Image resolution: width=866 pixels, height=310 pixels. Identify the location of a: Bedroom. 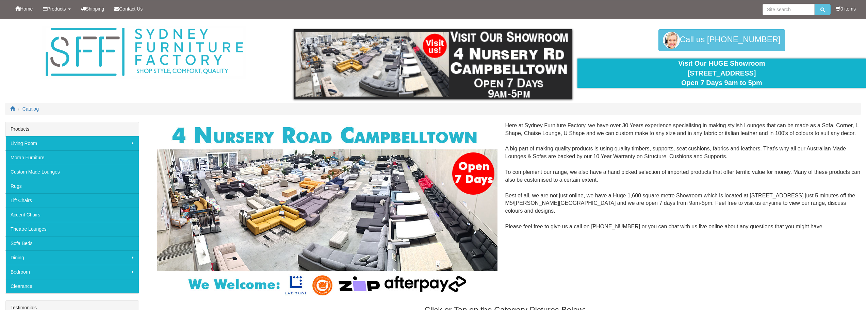
(72, 272).